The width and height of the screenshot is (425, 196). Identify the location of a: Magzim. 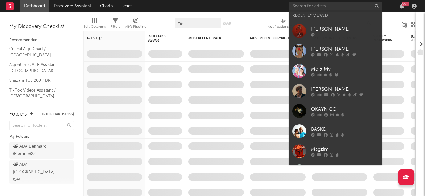
(336, 151).